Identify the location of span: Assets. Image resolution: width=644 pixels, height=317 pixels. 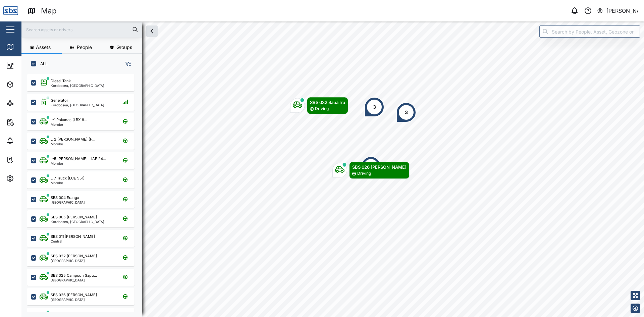
(43, 47).